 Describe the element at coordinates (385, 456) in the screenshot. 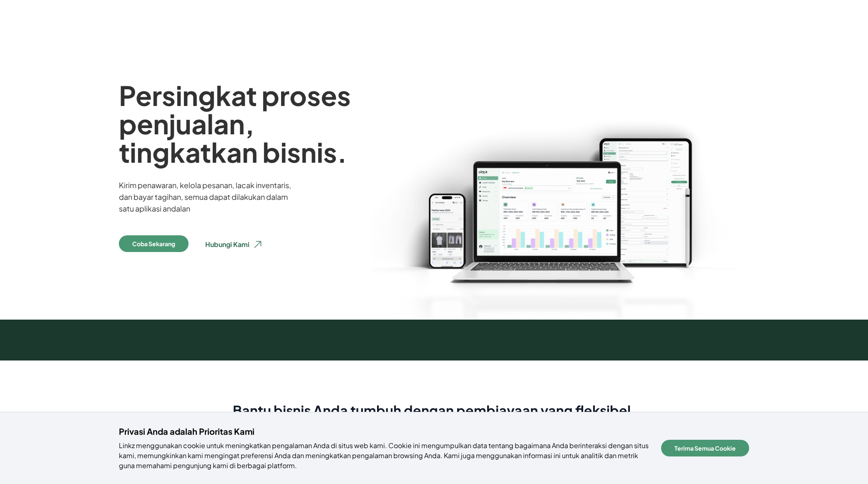

I see `p: Linkz menggunakan cookie untuk meningkatkan pengalaman Anda di situs web kami. Cookie ini mengump...` at that location.